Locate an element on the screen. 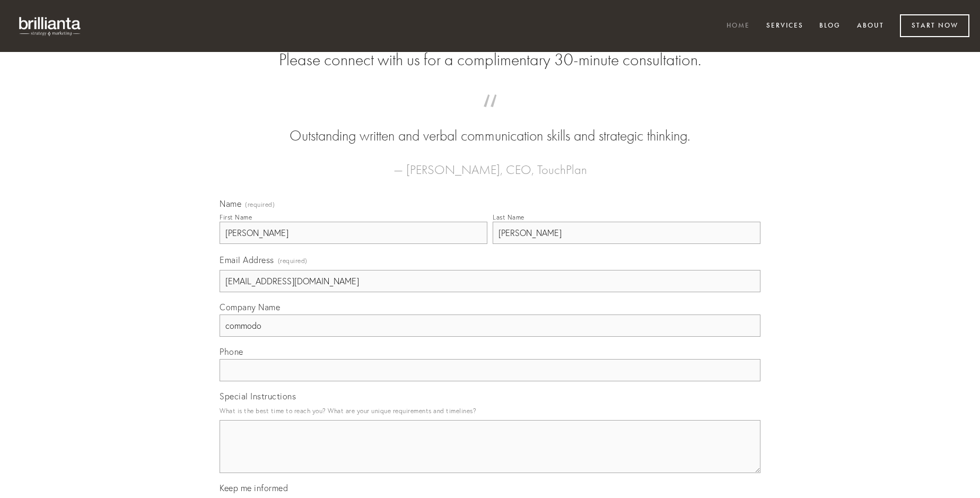  a: About is located at coordinates (870, 26).